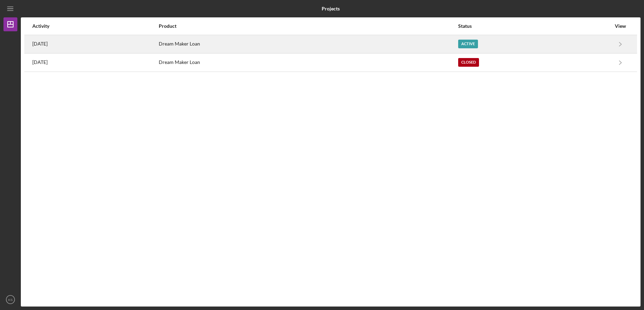 The width and height of the screenshot is (644, 310). I want to click on b: Projects, so click(331, 9).